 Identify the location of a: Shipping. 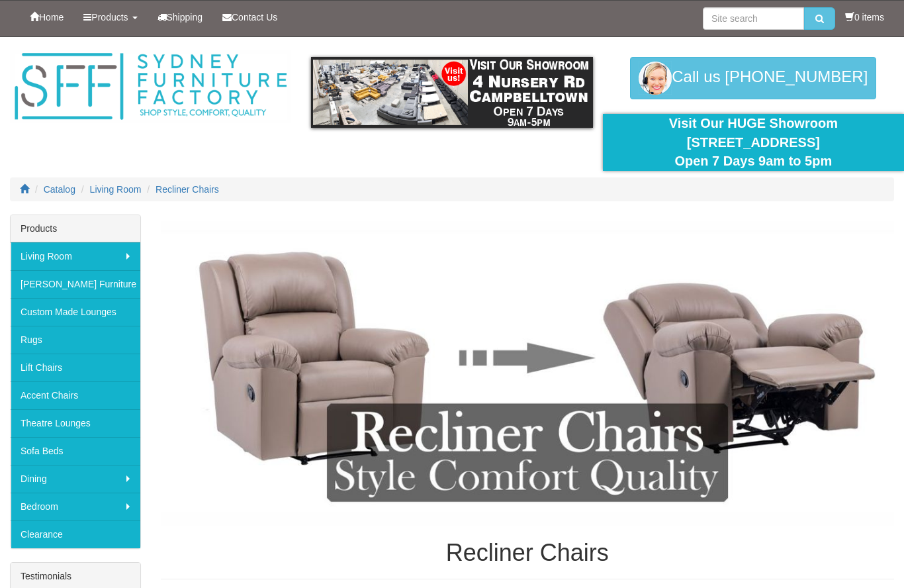
(180, 17).